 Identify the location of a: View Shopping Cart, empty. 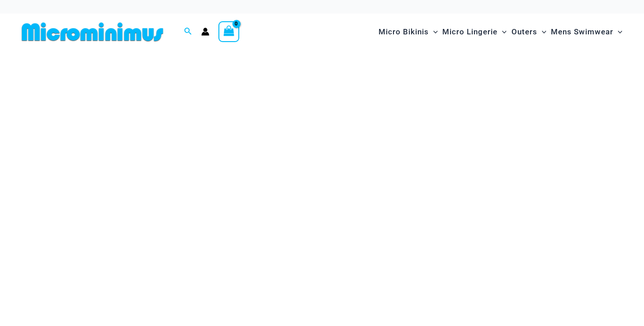
(229, 31).